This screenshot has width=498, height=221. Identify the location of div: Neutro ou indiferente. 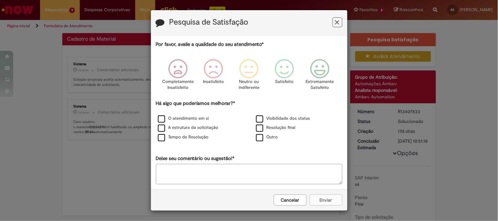
(249, 77).